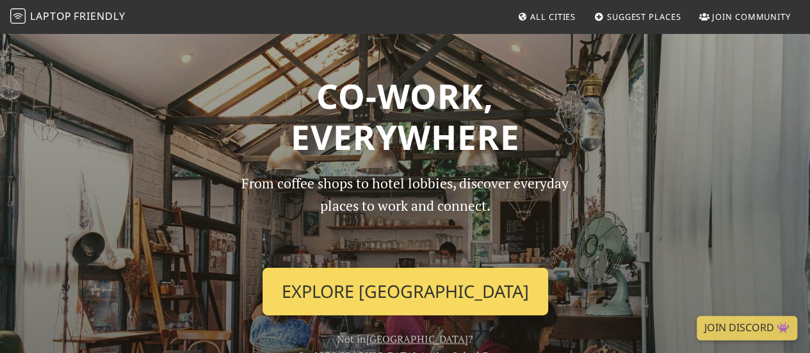 The image size is (810, 353). Describe the element at coordinates (68, 17) in the screenshot. I see `a: LaptopFriendly LaptopFriendly` at that location.